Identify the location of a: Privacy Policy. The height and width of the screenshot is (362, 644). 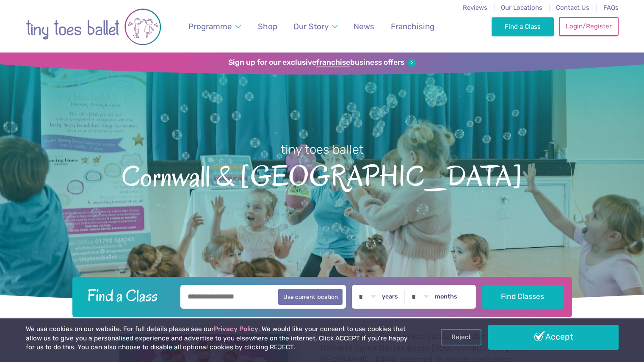
(236, 329).